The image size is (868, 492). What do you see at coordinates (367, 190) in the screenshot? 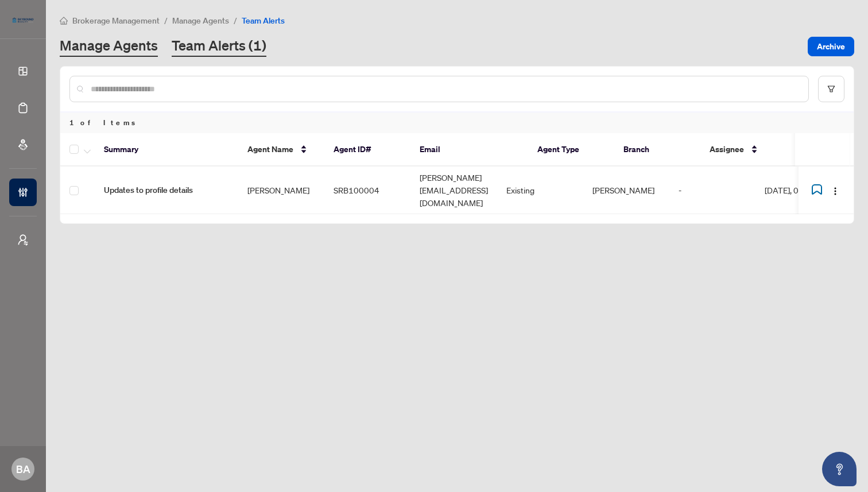
I see `td: SRB100004` at bounding box center [367, 190].